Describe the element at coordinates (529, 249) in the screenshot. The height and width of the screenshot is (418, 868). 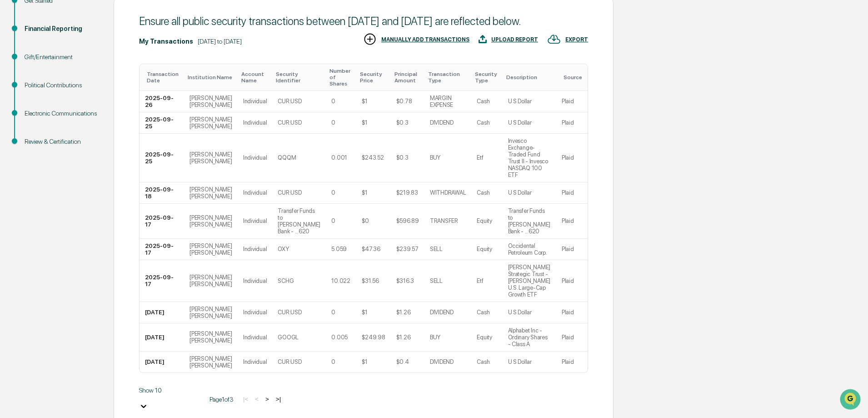
I see `div: Occidental Petroleum Corp.` at that location.